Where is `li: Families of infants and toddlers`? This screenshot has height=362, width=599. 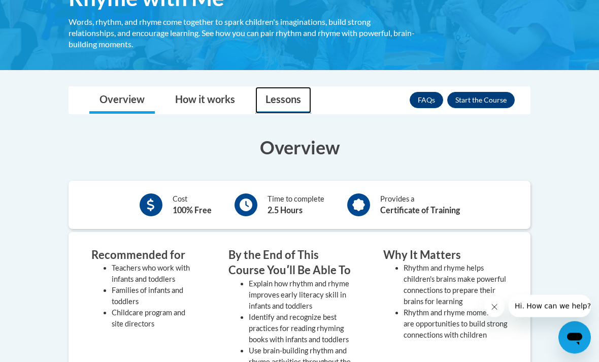
li: Families of infants and toddlers is located at coordinates (155, 296).